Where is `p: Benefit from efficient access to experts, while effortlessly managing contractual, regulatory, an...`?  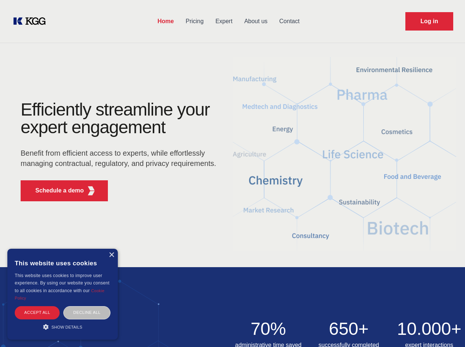 p: Benefit from efficient access to experts, while effortlessly managing contractual, regulatory, an... is located at coordinates (121, 158).